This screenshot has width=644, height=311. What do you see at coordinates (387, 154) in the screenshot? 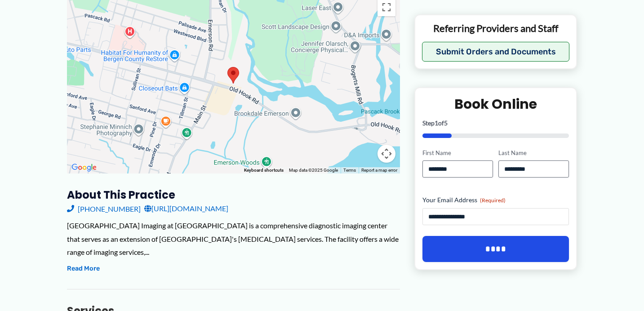
I see `button: Map camera controls` at bounding box center [387, 154].